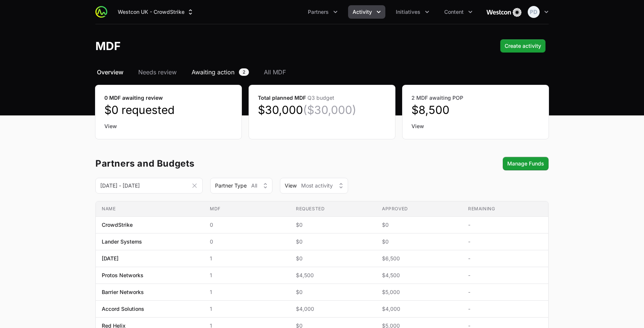 This screenshot has height=328, width=644. What do you see at coordinates (108, 46) in the screenshot?
I see `h1: MDF` at bounding box center [108, 46].